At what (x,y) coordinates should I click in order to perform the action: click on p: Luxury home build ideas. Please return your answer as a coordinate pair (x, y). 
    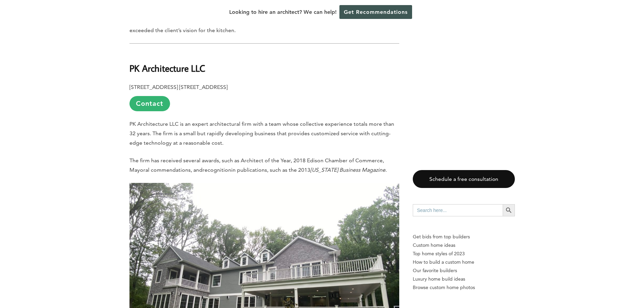
    Looking at the image, I should click on (464, 279).